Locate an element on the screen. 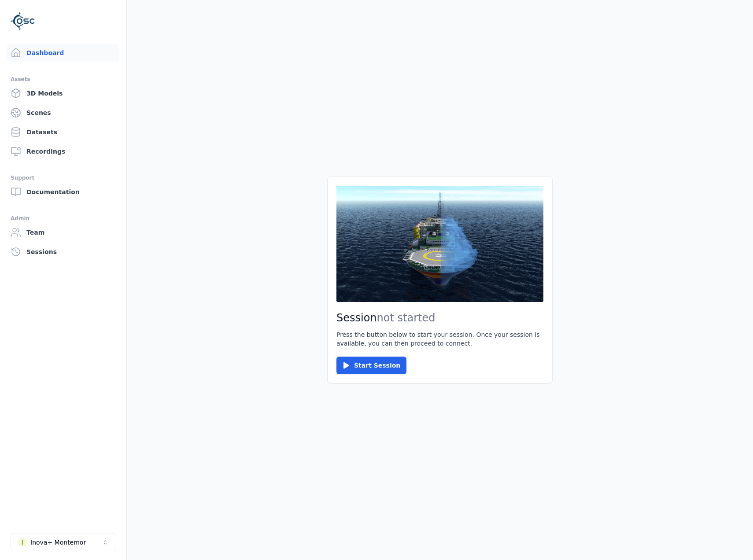 This screenshot has width=753, height=560. a: Datasets is located at coordinates (63, 132).